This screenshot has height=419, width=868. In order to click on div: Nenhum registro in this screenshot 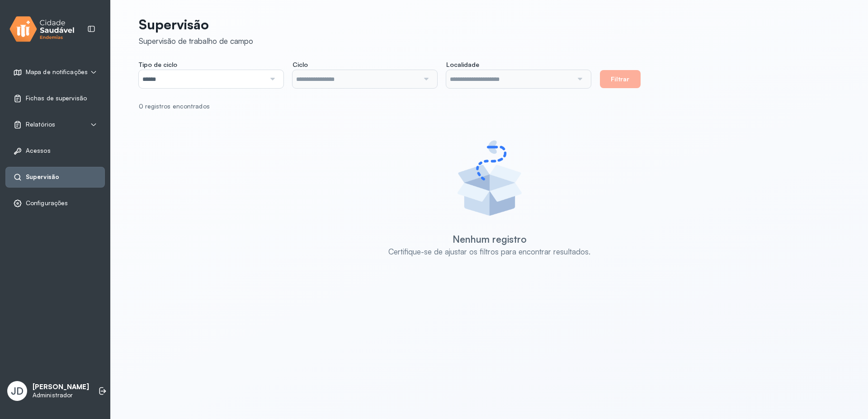, I will do `click(489, 239)`.